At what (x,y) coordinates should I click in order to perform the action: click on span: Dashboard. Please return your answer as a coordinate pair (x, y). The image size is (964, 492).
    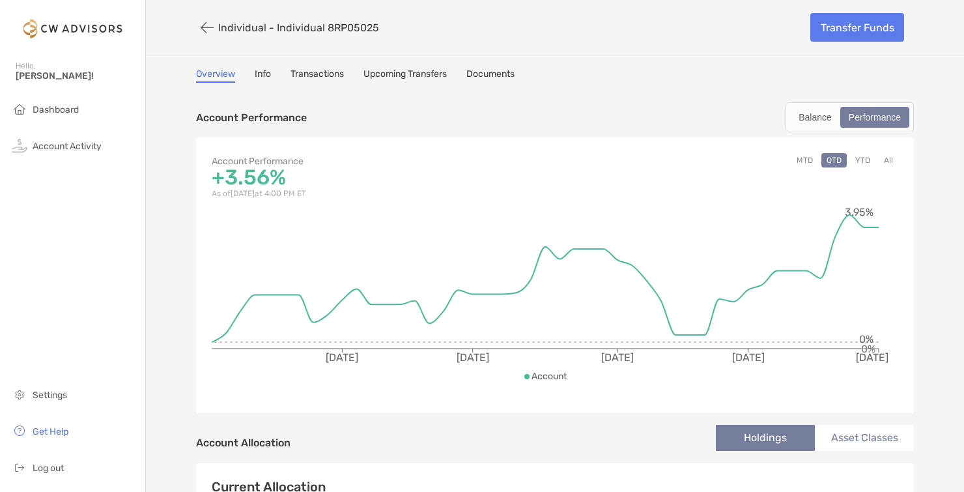
    Looking at the image, I should click on (55, 109).